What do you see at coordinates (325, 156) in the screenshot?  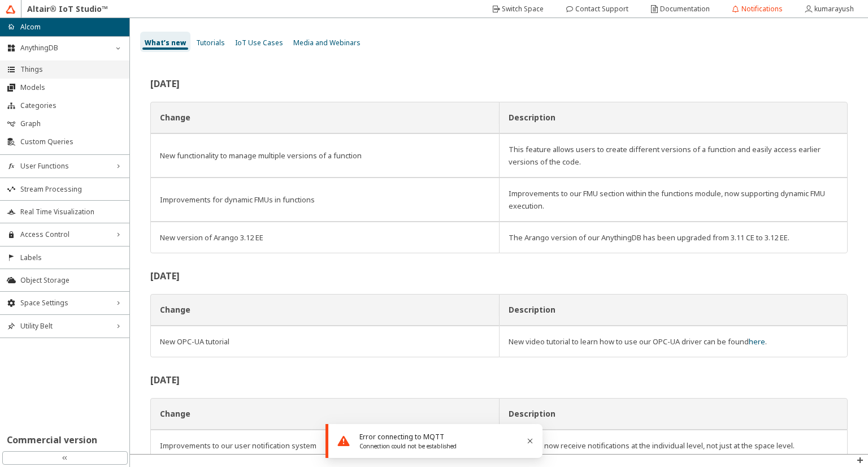 I see `div: New functionality to manage multiple versions of a function` at bounding box center [325, 156].